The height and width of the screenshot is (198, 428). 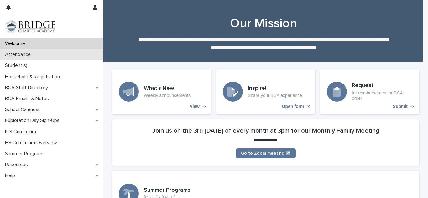 I want to click on p: Submit, so click(x=400, y=107).